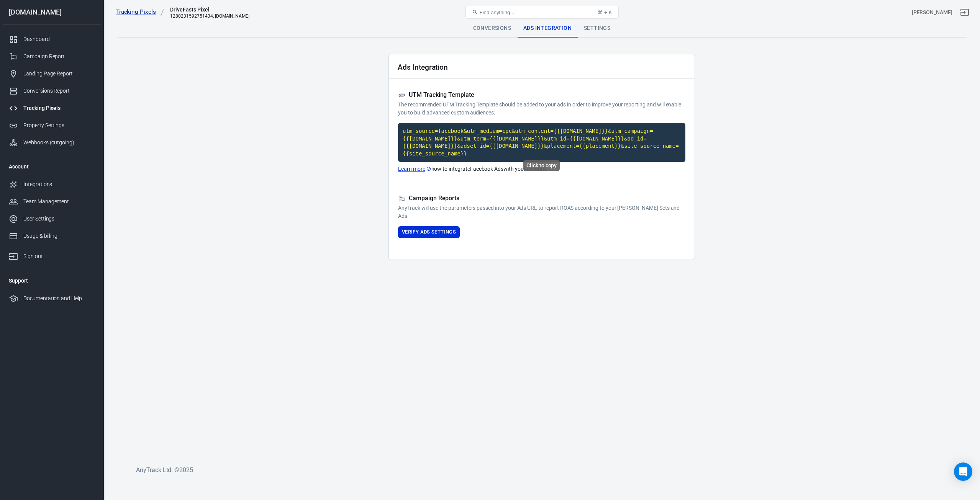  Describe the element at coordinates (59, 125) in the screenshot. I see `div: Property Settings` at that location.